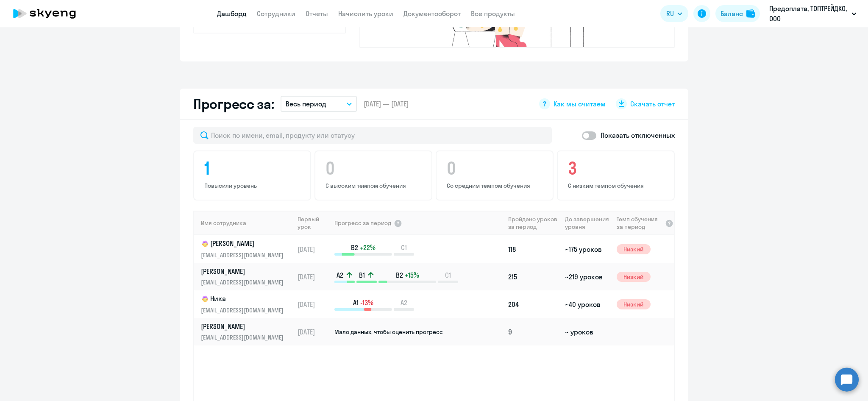 This screenshot has height=401, width=868. I want to click on h4: 1, so click(254, 168).